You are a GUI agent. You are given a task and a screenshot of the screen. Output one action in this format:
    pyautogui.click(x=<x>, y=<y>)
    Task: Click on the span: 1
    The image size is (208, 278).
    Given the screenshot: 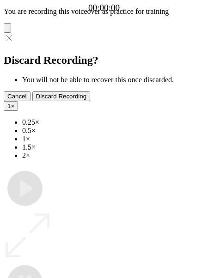 What is the action you would take?
    pyautogui.click(x=9, y=106)
    